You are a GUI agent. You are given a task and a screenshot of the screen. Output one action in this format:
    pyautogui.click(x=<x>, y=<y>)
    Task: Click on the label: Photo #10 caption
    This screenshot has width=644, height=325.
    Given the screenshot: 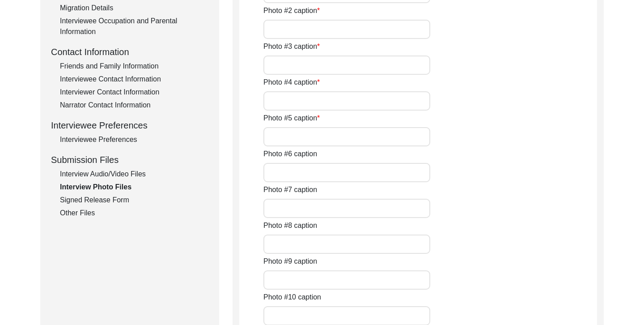 What is the action you would take?
    pyautogui.click(x=292, y=297)
    